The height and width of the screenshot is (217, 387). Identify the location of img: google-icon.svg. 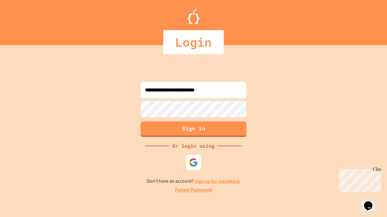
(193, 163).